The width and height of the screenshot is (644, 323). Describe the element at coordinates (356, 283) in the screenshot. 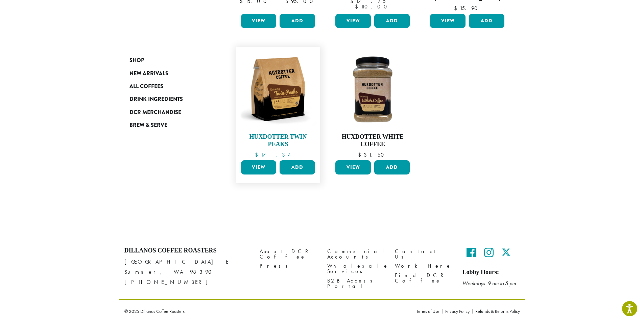

I see `a: B2B Access Portal` at that location.